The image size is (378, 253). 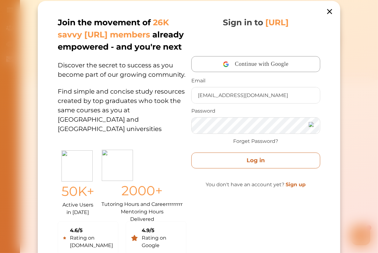 I want to click on p: 2000+, so click(x=142, y=191).